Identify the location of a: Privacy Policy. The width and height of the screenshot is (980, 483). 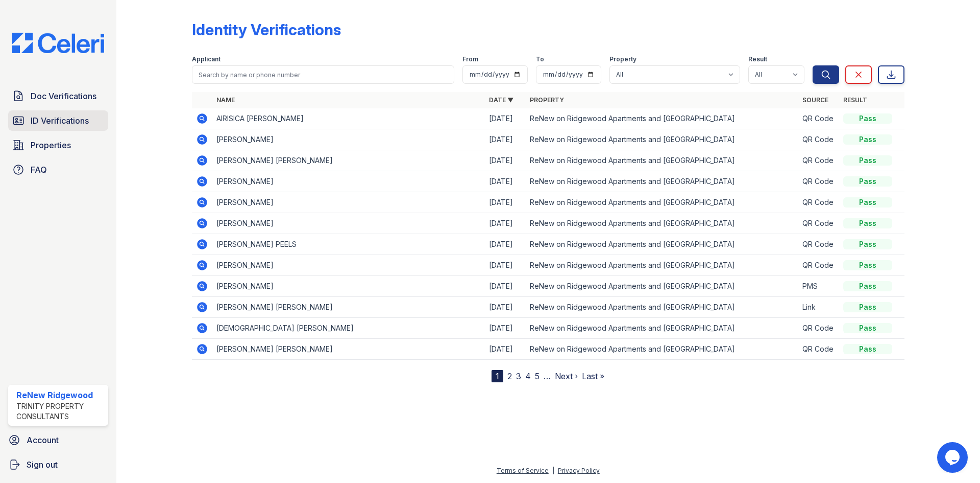
(579, 470).